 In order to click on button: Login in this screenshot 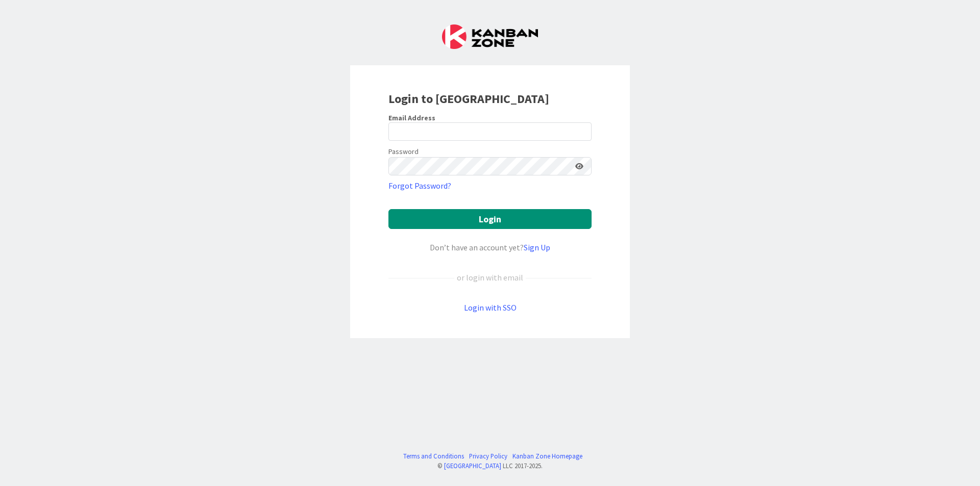, I will do `click(490, 219)`.